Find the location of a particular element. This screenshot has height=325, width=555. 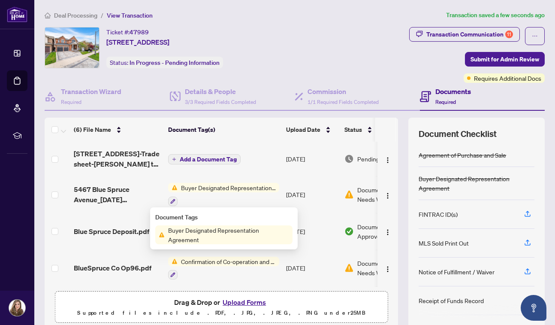

span: Confirmation of Co-operation and Representation—Buyer/Seller is located at coordinates (228, 261).